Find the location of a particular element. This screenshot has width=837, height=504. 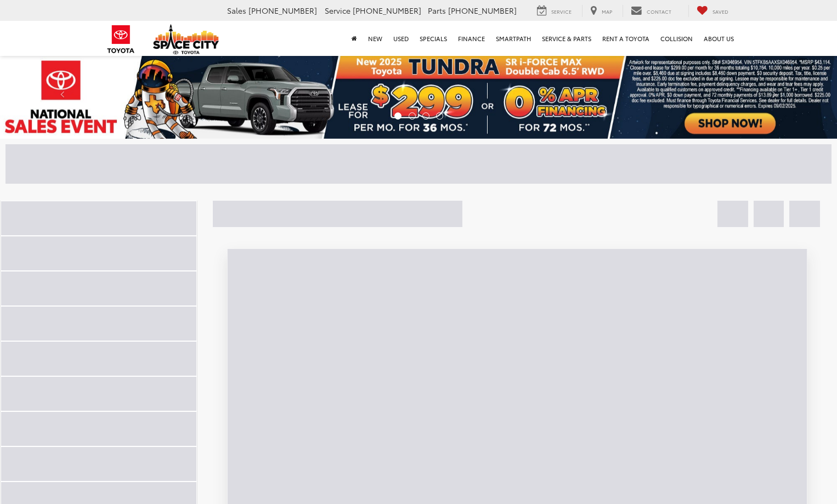

span: Map is located at coordinates (607, 11).